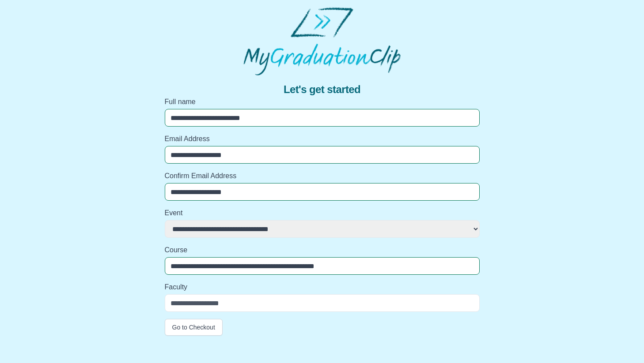 This screenshot has width=644, height=363. What do you see at coordinates (193, 327) in the screenshot?
I see `button: Go to Checkout` at bounding box center [193, 327].